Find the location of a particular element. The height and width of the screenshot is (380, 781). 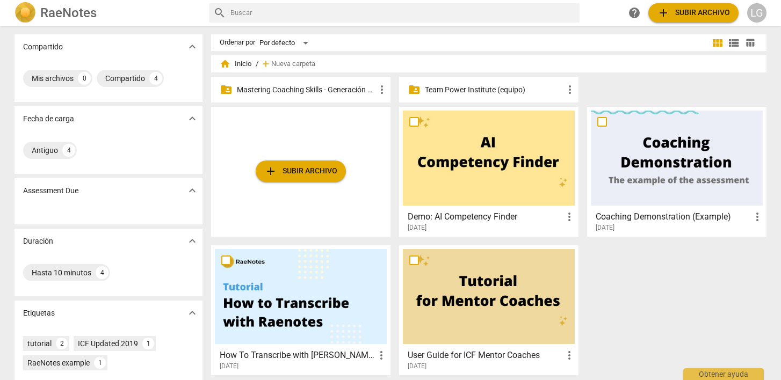

div: 2 is located at coordinates (62, 344).